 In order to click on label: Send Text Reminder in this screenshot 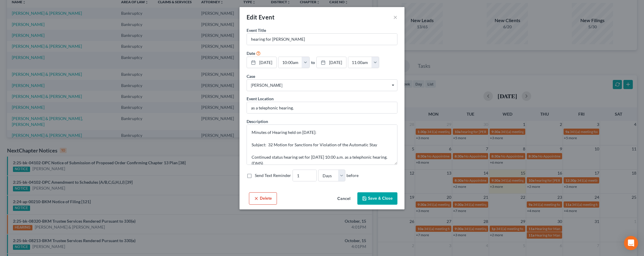, I will do `click(273, 175)`.